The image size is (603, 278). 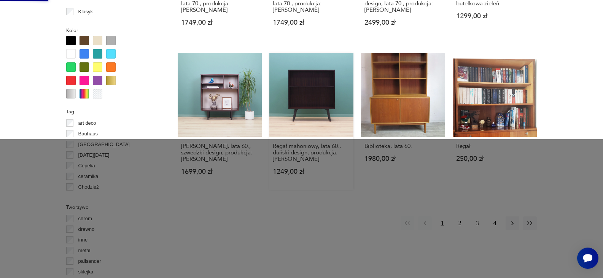 What do you see at coordinates (403, 121) in the screenshot?
I see `a: Biblioteka, lata 60.Biblioteka, lata 60.1980,00 zł` at bounding box center [403, 121].